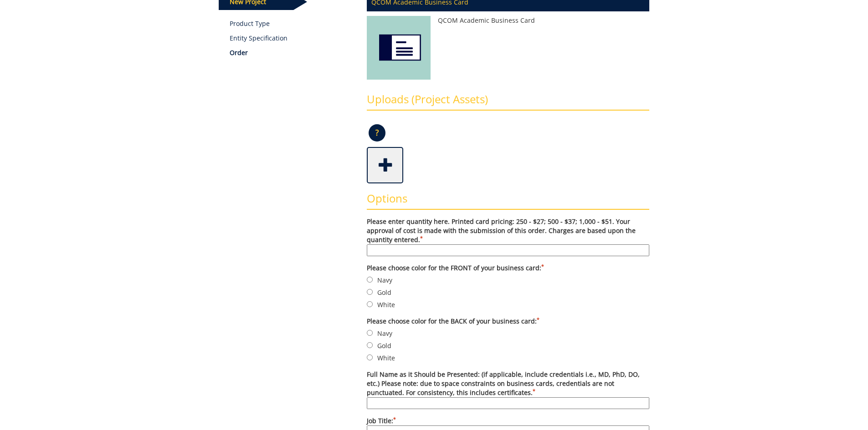  I want to click on h3: Options, so click(508, 201).